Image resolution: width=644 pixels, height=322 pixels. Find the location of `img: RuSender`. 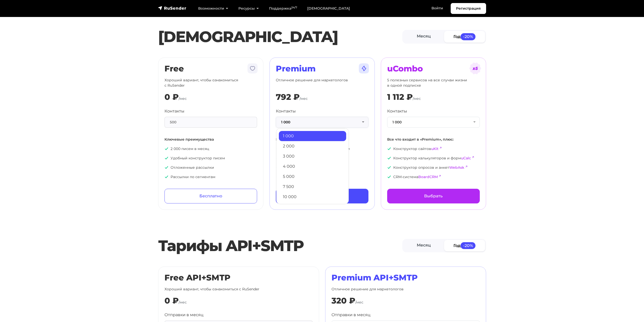

img: RuSender is located at coordinates (172, 8).